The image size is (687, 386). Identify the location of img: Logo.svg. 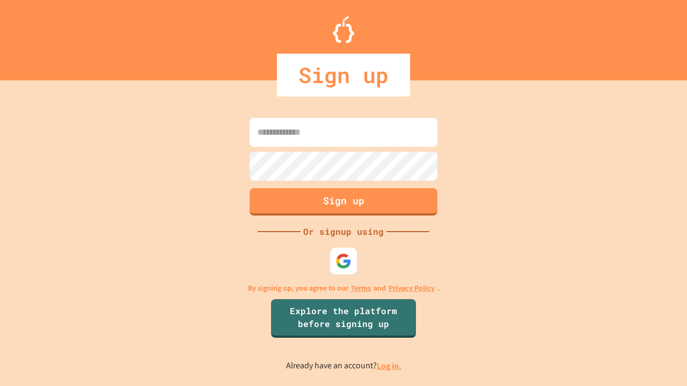
(343, 30).